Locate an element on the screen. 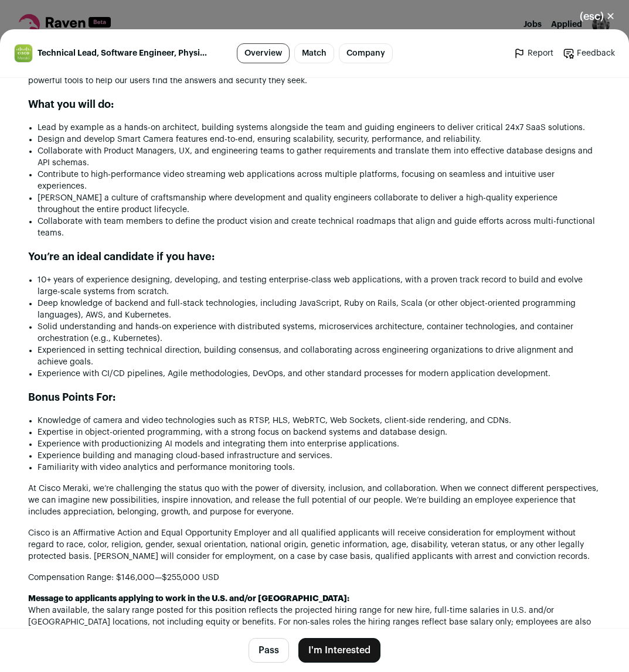 The width and height of the screenshot is (629, 672). li: Experience building and managing cloud-based infrastructure and services. is located at coordinates (319, 456).